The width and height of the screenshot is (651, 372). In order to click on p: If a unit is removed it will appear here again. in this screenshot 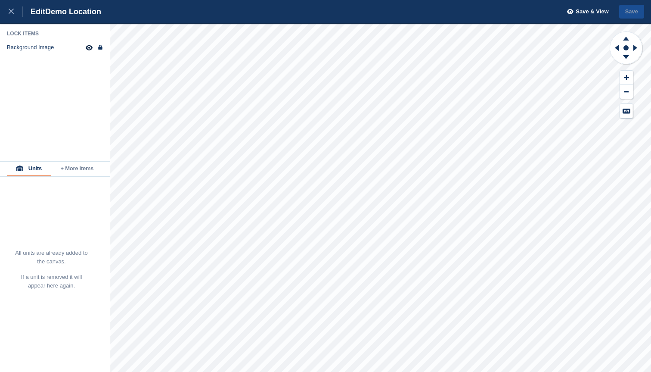, I will do `click(51, 281)`.